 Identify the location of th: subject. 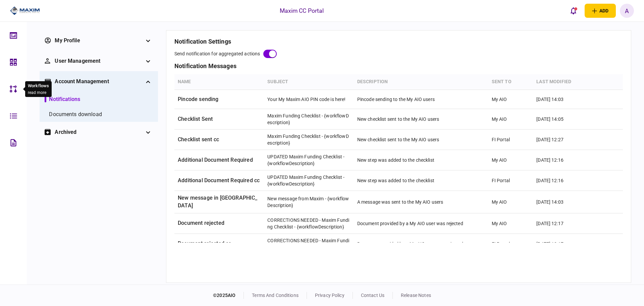
(309, 82).